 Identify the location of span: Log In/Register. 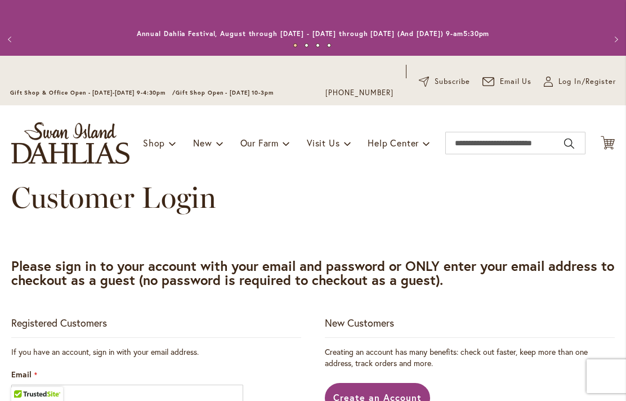
(587, 82).